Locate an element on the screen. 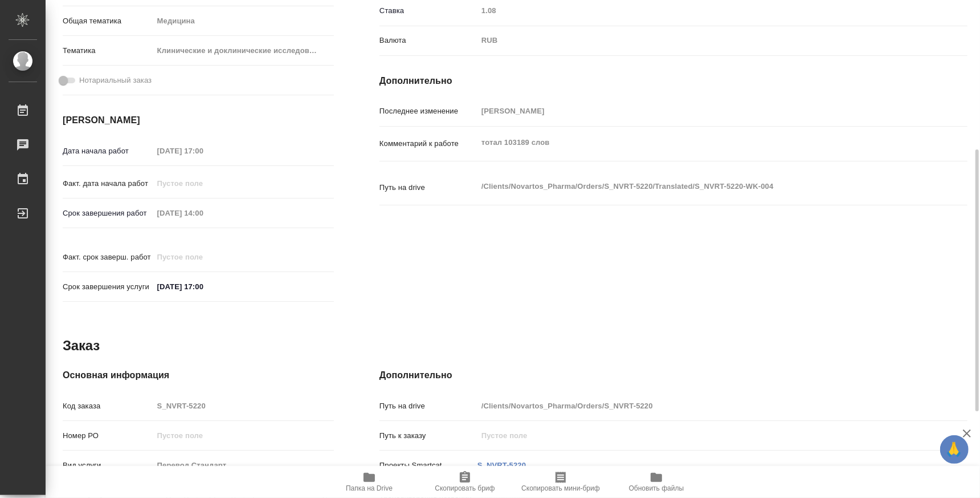  span: Обновить файлы is located at coordinates (657, 488).